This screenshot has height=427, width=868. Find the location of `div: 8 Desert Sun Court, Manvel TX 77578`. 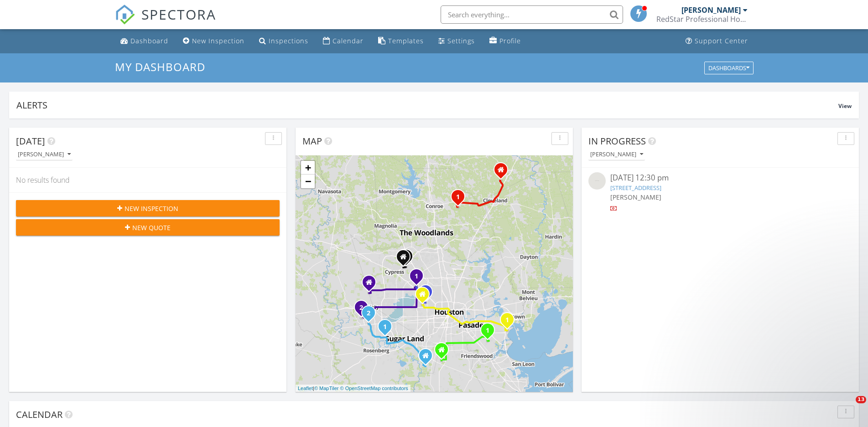

div: 8 Desert Sun Court, Manvel TX 77578 is located at coordinates (445, 352).